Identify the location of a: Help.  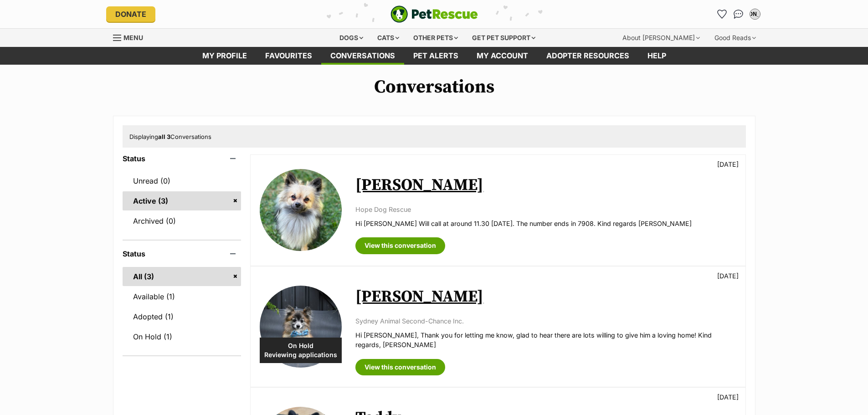
(656, 56).